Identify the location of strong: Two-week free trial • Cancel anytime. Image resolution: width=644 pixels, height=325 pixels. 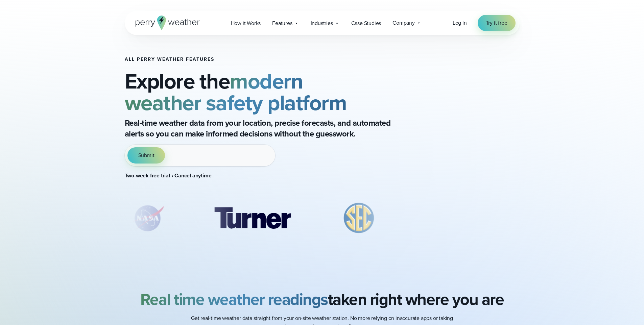
(168, 175).